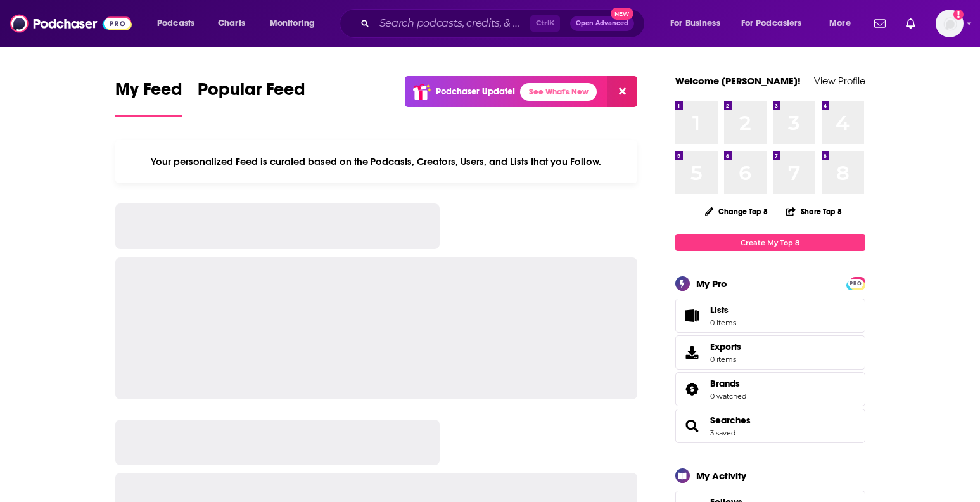  Describe the element at coordinates (814, 211) in the screenshot. I see `button: Share Top 8` at that location.